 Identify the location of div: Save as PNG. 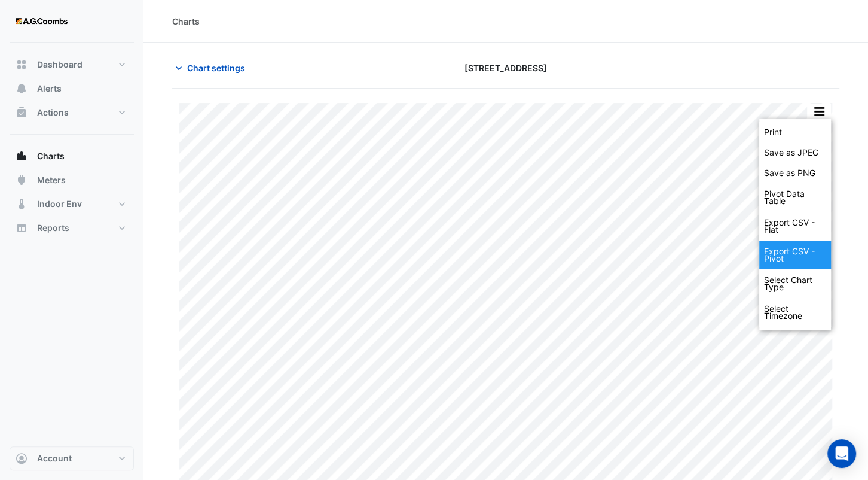
(795, 173).